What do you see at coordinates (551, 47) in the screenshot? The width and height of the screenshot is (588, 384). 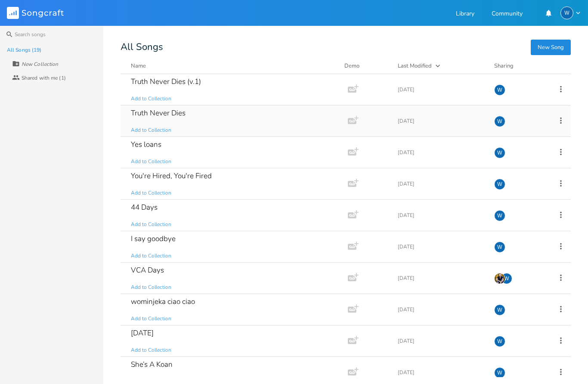 I see `button: New Song` at bounding box center [551, 47].